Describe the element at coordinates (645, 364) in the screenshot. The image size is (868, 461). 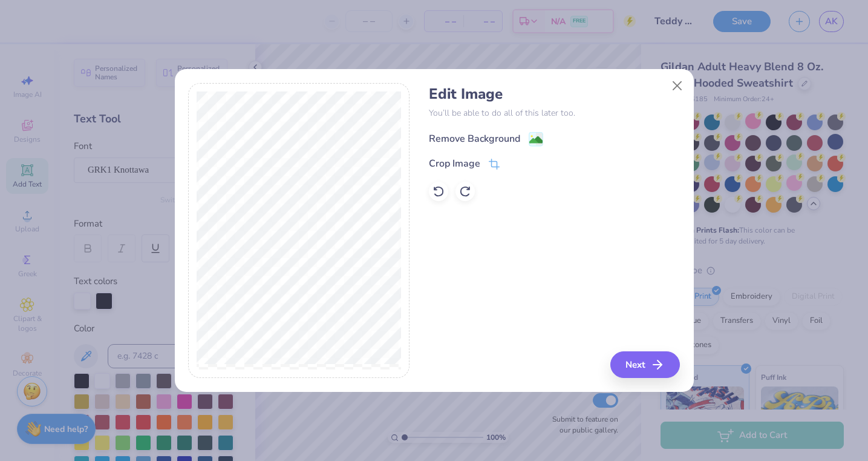
I see `button: Next` at that location.